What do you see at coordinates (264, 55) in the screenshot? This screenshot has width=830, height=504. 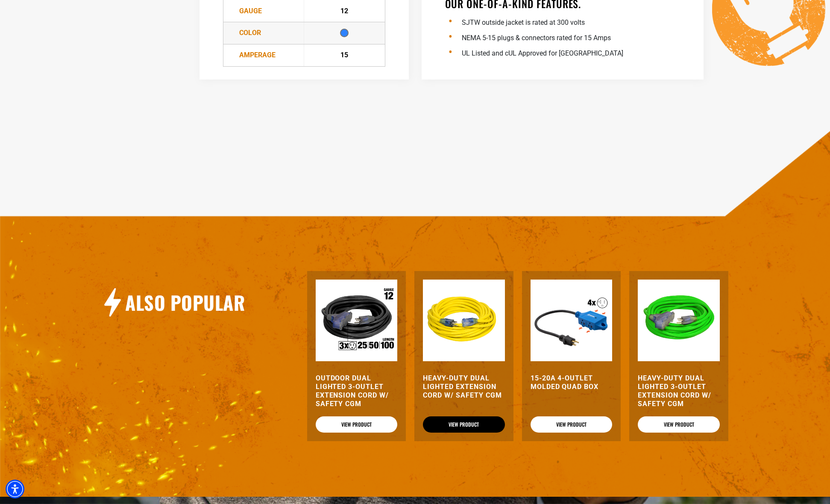 I see `td: Amperage` at bounding box center [264, 55].